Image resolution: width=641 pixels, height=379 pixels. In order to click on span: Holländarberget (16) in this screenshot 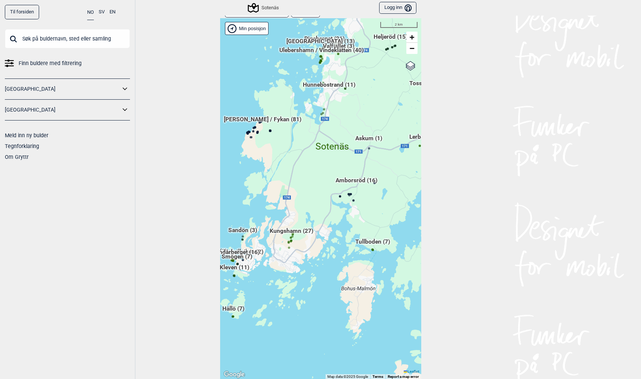, I will do `click(232, 255)`.